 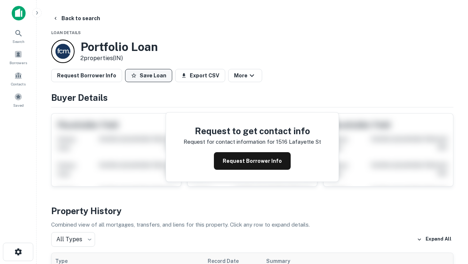 What do you see at coordinates (229, 142) in the screenshot?
I see `p: Request for contact information for` at bounding box center [229, 142].